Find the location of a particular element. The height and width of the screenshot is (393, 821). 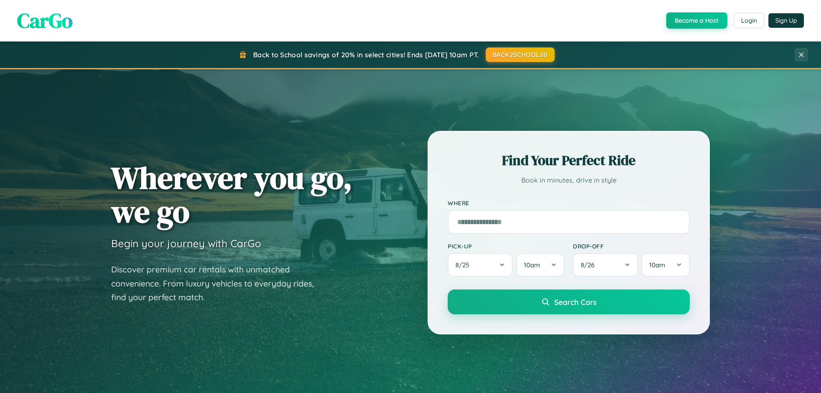

span: CarGo is located at coordinates (45, 21).